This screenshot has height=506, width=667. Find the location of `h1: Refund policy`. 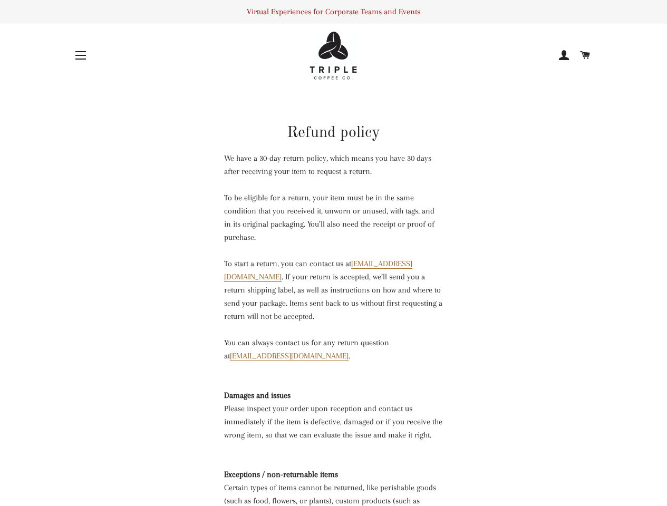

h1: Refund policy is located at coordinates (333, 133).